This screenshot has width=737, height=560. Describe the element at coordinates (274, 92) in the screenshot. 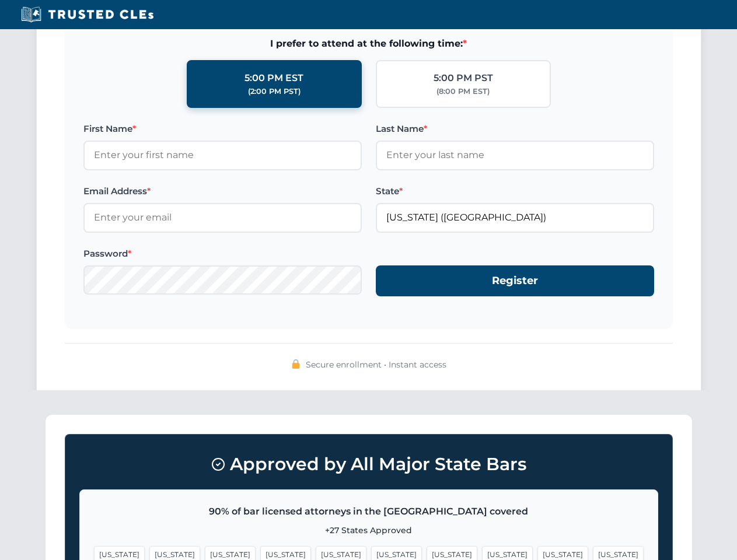

I see `div: (2:00 PM PST)` at that location.